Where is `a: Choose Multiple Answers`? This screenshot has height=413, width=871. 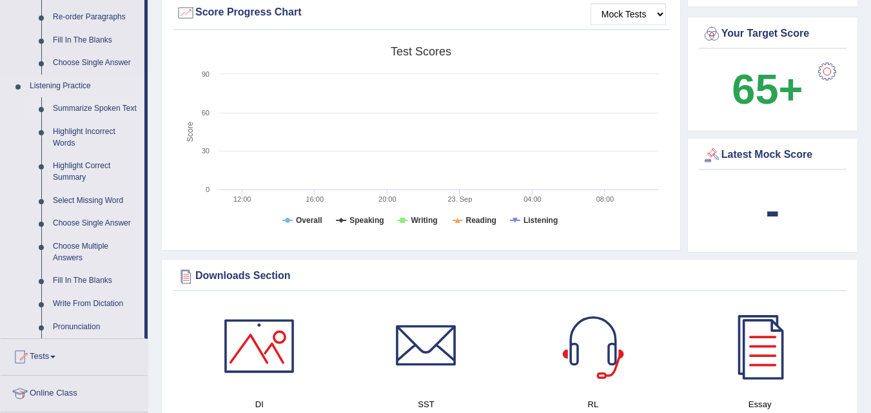 a: Choose Multiple Answers is located at coordinates (95, 252).